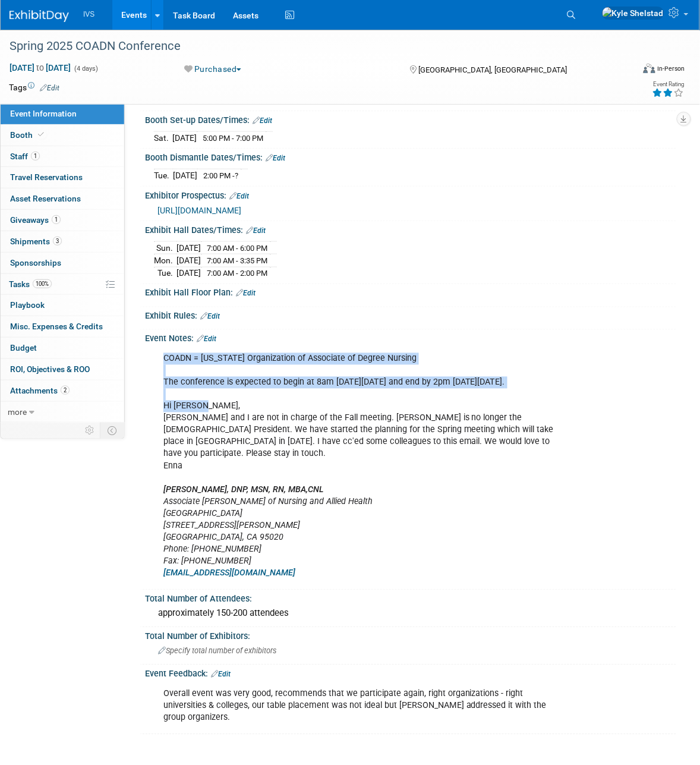 The height and width of the screenshot is (765, 700). What do you see at coordinates (45, 199) in the screenshot?
I see `span: Asset Reservations` at bounding box center [45, 199].